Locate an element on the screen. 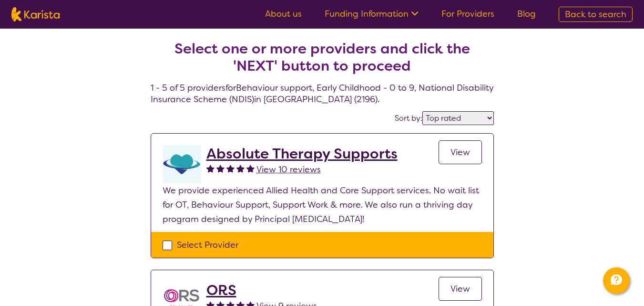  img: Karista logo is located at coordinates (35, 14).